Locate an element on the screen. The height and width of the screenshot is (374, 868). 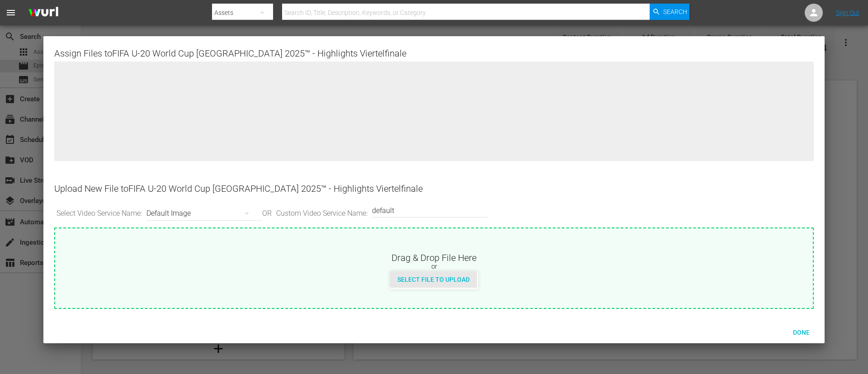
a: Sign Out is located at coordinates (847, 13).